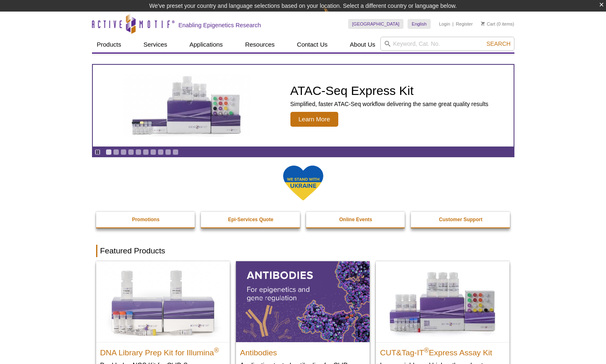  Describe the element at coordinates (175, 152) in the screenshot. I see `a: Go to slide 10` at that location.